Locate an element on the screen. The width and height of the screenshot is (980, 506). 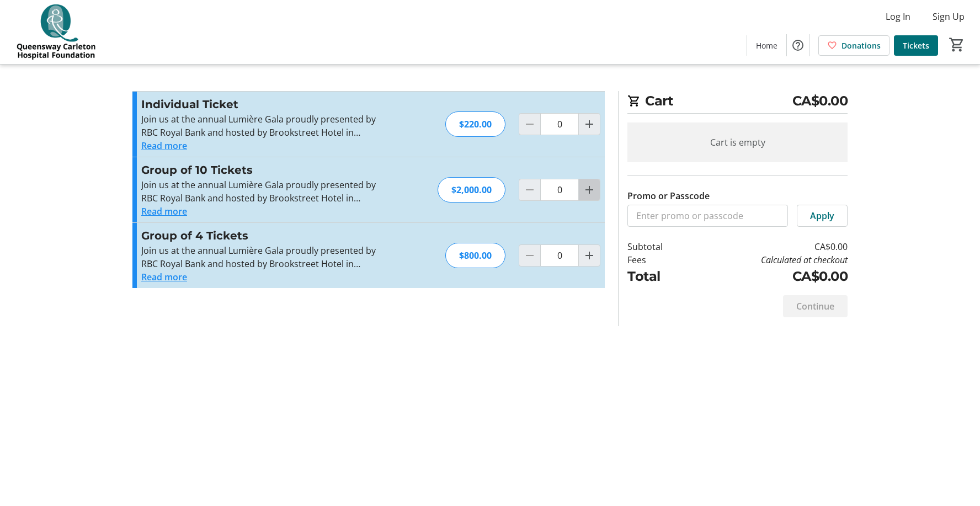
span: Apply is located at coordinates (822, 216).